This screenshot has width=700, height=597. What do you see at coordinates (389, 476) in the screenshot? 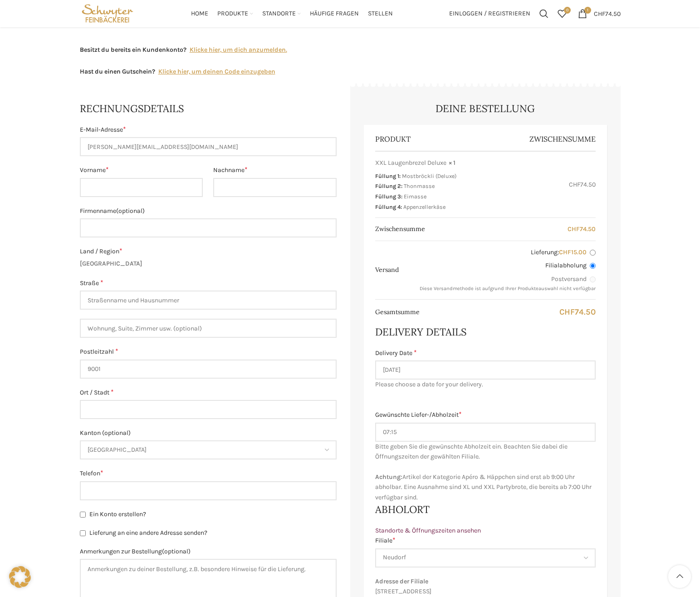
I see `strong: Achtung:` at bounding box center [389, 476].